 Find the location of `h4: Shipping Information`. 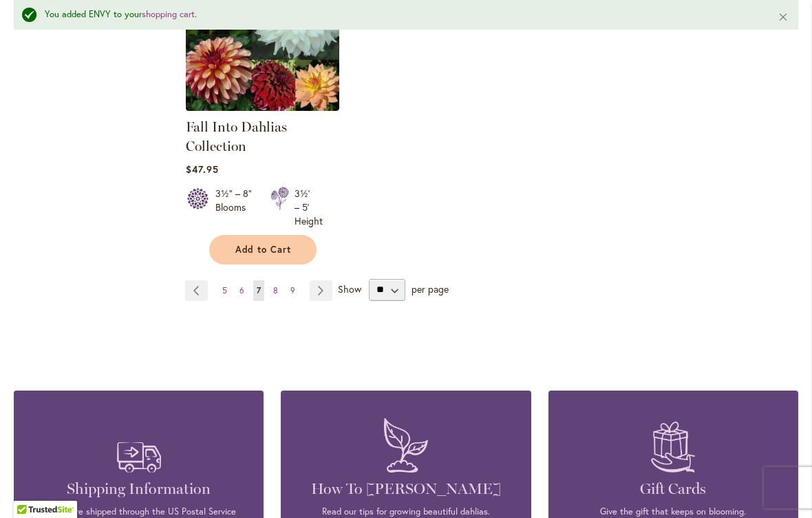

h4: Shipping Information is located at coordinates (138, 489).